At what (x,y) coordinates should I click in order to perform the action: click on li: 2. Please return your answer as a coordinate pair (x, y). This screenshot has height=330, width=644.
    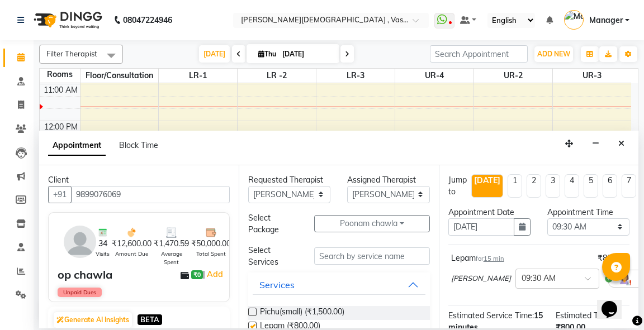
    Looking at the image, I should click on (533, 186).